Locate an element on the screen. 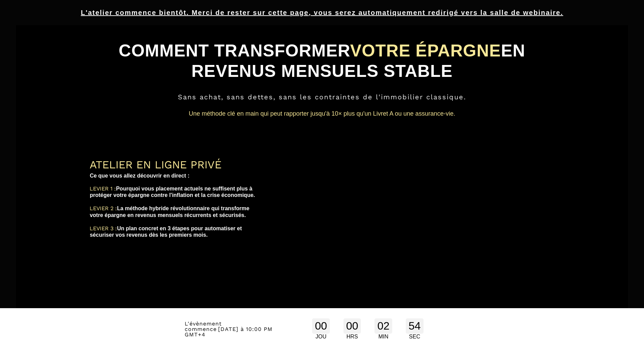 The width and height of the screenshot is (644, 350). b: La méthode hybride révolutionnaire qui transforme votre épargne en revenus mensuels récurrents et... is located at coordinates (170, 212).